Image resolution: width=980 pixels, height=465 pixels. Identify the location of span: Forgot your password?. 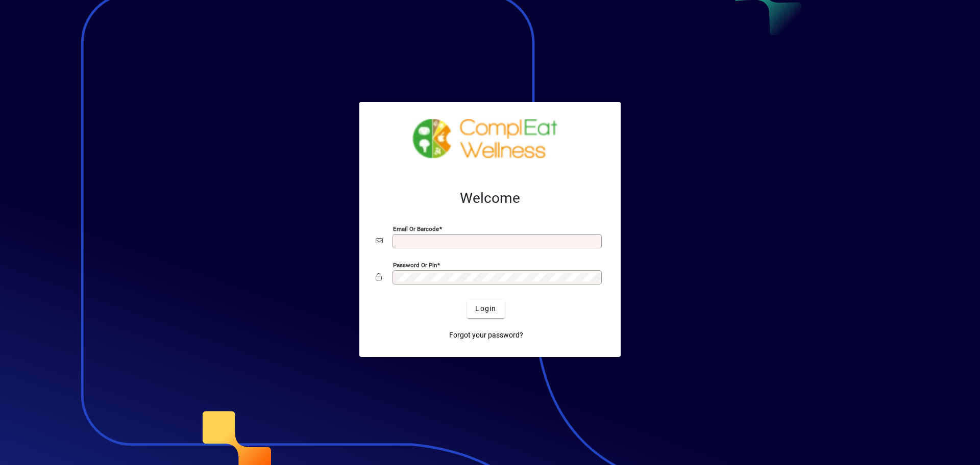
(486, 335).